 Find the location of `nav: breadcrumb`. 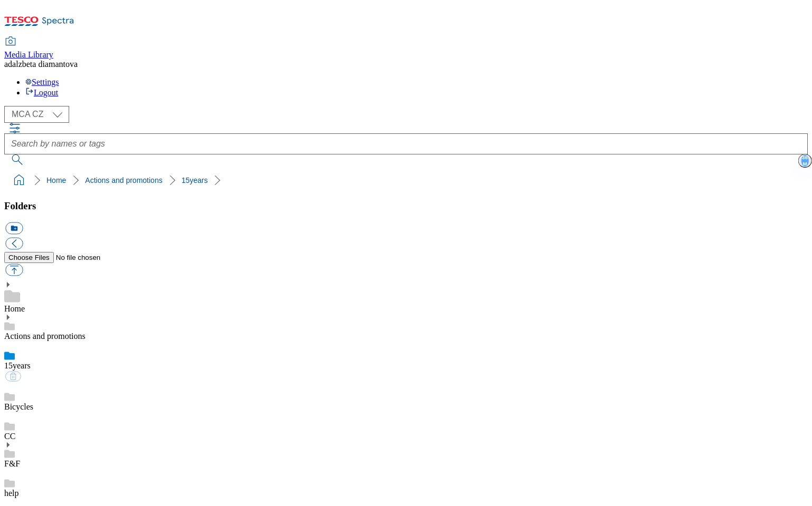

nav: breadcrumb is located at coordinates (406, 180).